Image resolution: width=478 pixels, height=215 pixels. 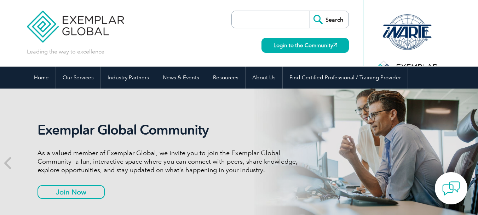 I want to click on a: Resources, so click(x=226, y=77).